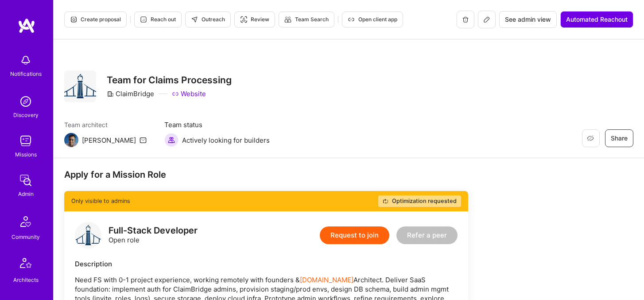  I want to click on i: icon EyeClosed, so click(590, 138).